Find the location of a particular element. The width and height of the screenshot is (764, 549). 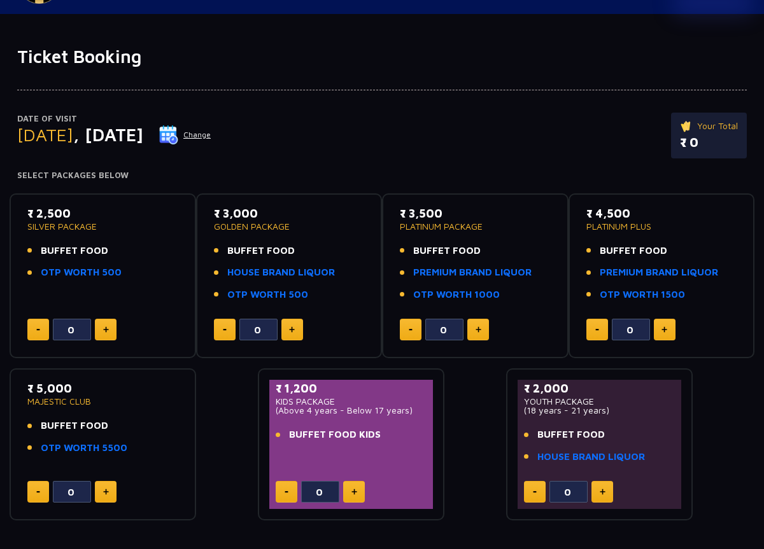

a: OTP WORTH 5500 is located at coordinates (84, 448).